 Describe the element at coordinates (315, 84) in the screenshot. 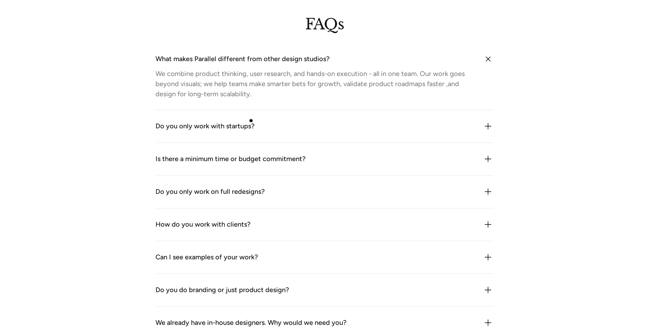

I see `div: We combine product thinking, user research, and hands-on execution - all in one team. Our work go...` at that location.